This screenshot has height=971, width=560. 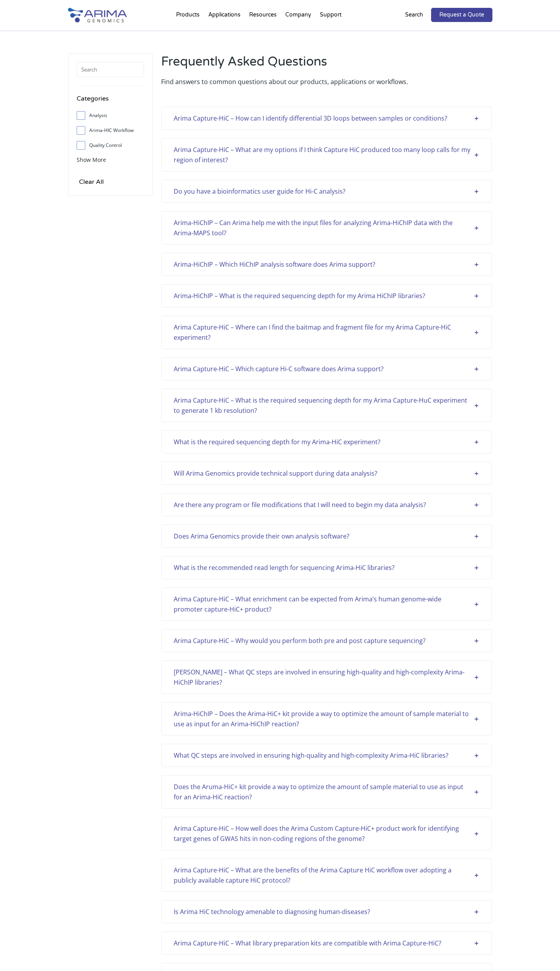 I want to click on div: Arima Capture-HiC – Why would you perform both pre and post capture sequencing?, so click(x=326, y=641).